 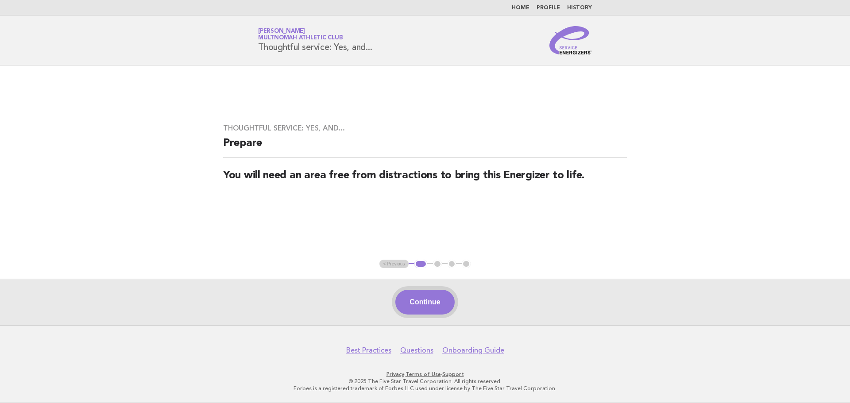 What do you see at coordinates (521, 8) in the screenshot?
I see `a: Home` at bounding box center [521, 8].